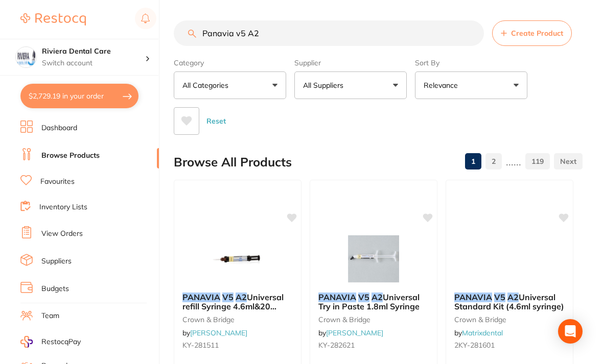 The height and width of the screenshot is (364, 603). Describe the element at coordinates (471, 63) in the screenshot. I see `label: Sort By` at that location.